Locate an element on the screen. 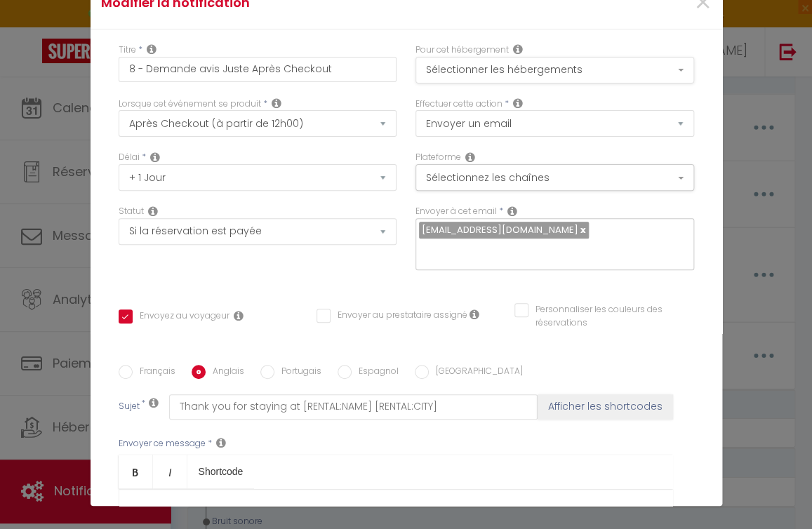 This screenshot has width=812, height=529. i: Action Type is located at coordinates (518, 103).